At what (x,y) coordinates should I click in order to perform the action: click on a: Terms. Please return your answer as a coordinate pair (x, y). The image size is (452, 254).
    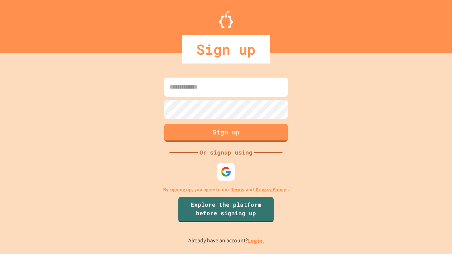
    Looking at the image, I should click on (238, 190).